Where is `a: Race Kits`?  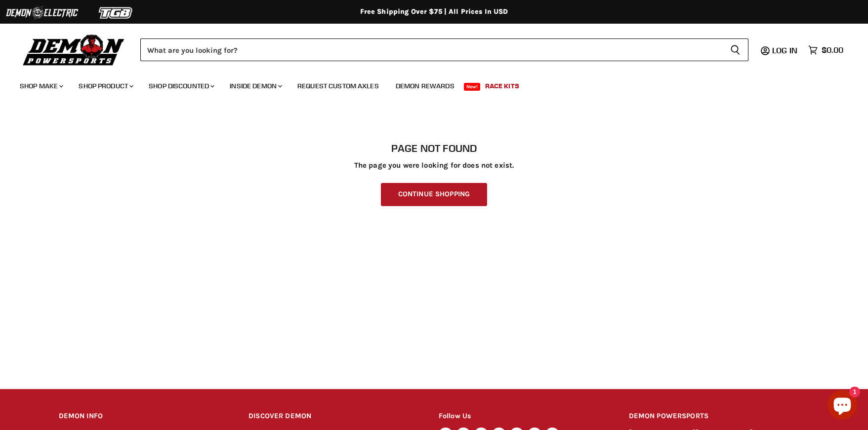 a: Race Kits is located at coordinates (502, 86).